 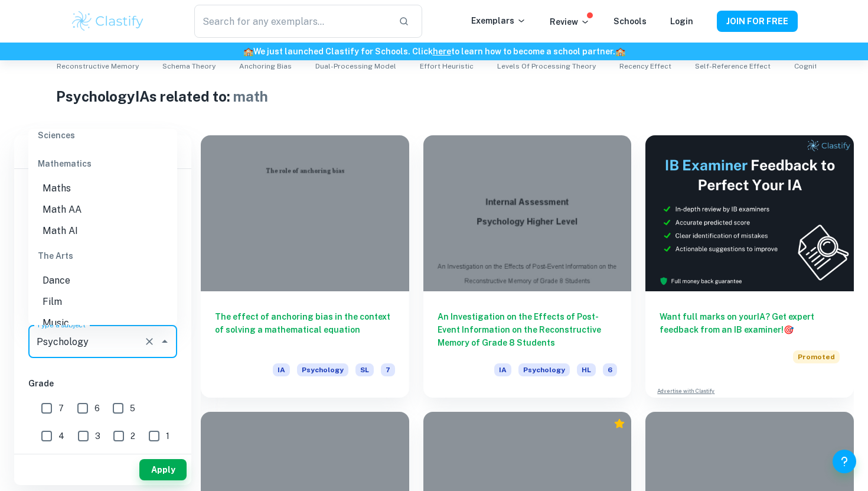 I want to click on a: here, so click(x=442, y=51).